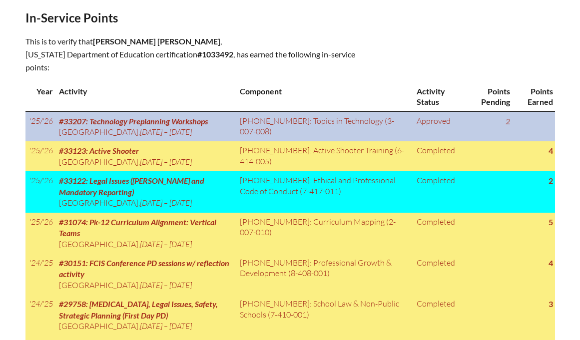 The image size is (580, 340). What do you see at coordinates (550, 222) in the screenshot?
I see `strong: 5` at bounding box center [550, 222].